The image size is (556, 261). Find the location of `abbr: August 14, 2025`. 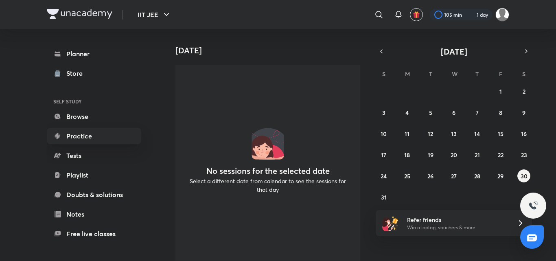

abbr: August 14, 2025 is located at coordinates (477, 134).